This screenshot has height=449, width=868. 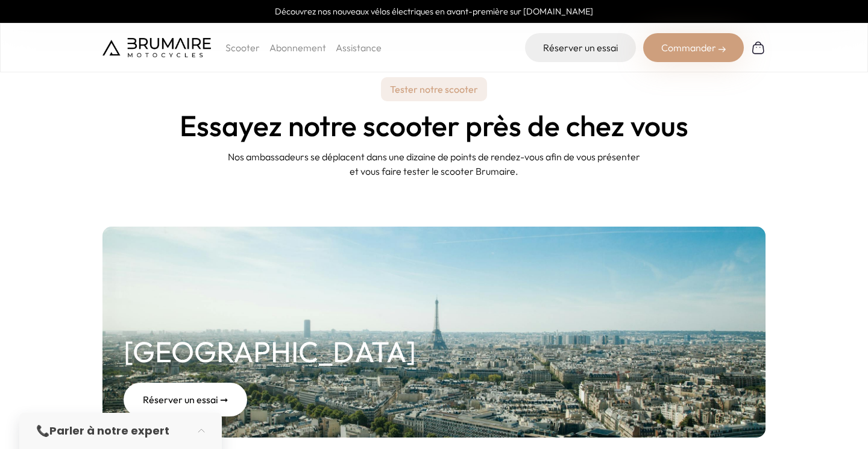 What do you see at coordinates (580, 48) in the screenshot?
I see `a: Réserver un essai` at bounding box center [580, 48].